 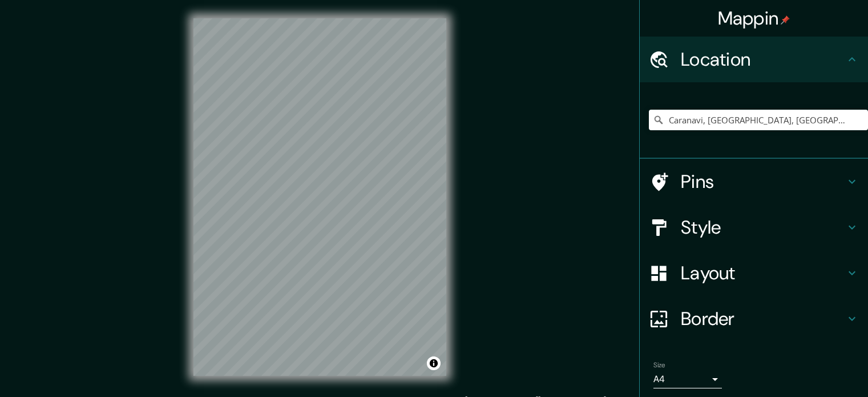 What do you see at coordinates (659, 365) in the screenshot?
I see `label: Size` at bounding box center [659, 365].